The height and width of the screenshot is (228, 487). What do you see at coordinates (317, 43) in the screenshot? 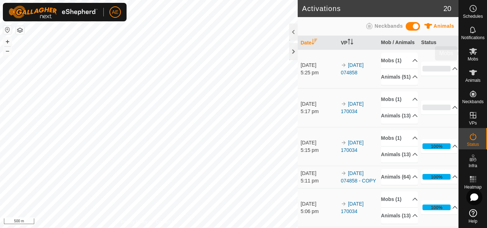
I see `th: Date` at bounding box center [317, 43].